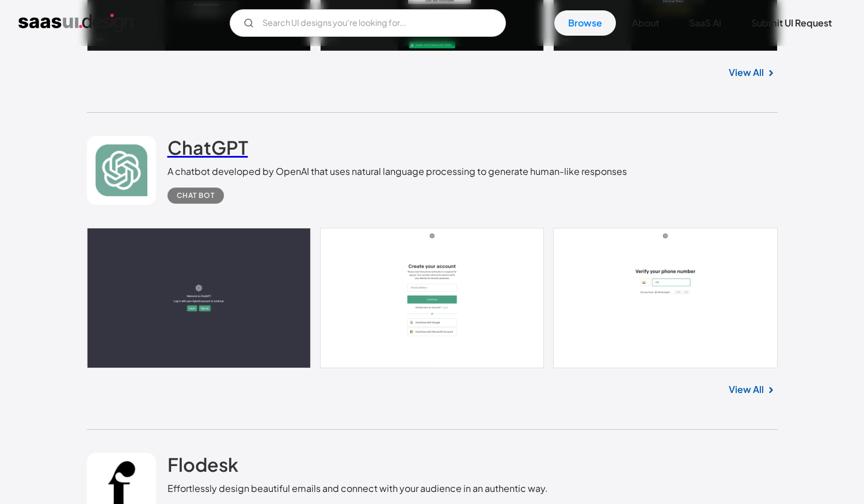  What do you see at coordinates (357, 488) in the screenshot?
I see `div: Effortlessly design beautiful emails and connect with your audience in an authentic way.` at bounding box center [357, 488].